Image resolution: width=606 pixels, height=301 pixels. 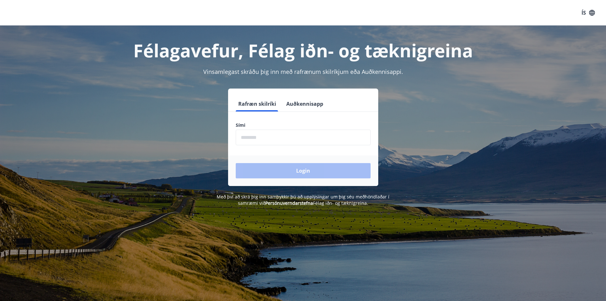 What do you see at coordinates (305, 104) in the screenshot?
I see `button: Auðkennisapp` at bounding box center [305, 104].